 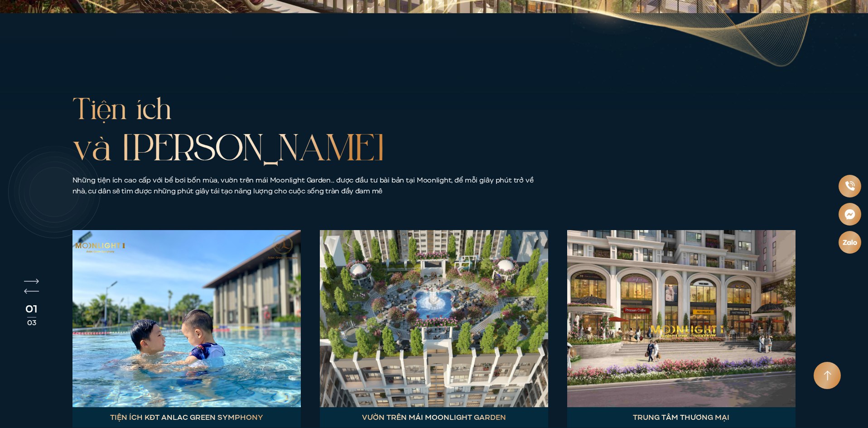 I want to click on img: Vườn trên mái Moonlight Garden, so click(x=434, y=318).